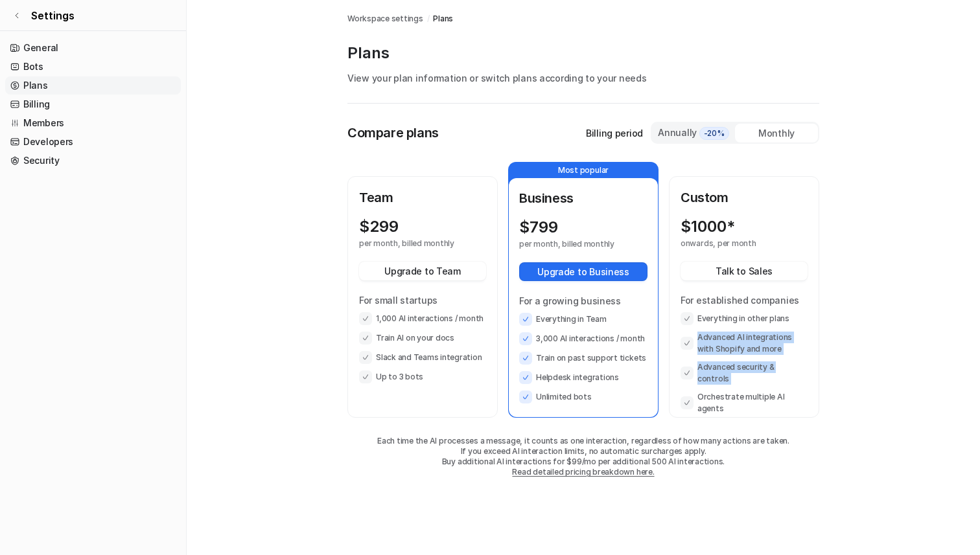 The height and width of the screenshot is (555, 980). What do you see at coordinates (93, 67) in the screenshot?
I see `a: Bots` at bounding box center [93, 67].